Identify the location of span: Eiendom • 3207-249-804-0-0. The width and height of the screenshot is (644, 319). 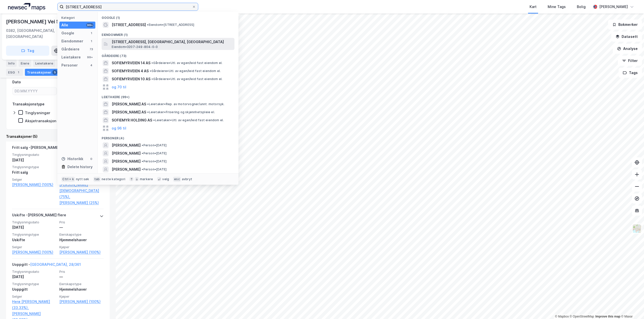
(135, 47).